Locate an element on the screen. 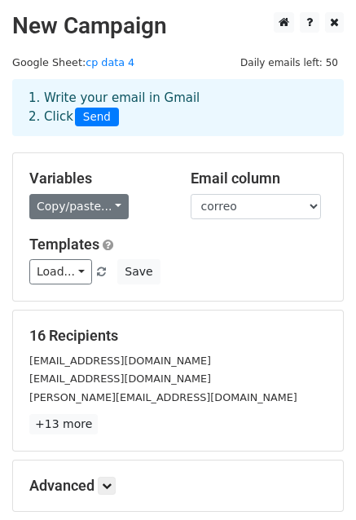 The height and width of the screenshot is (520, 356). span: Send is located at coordinates (97, 117).